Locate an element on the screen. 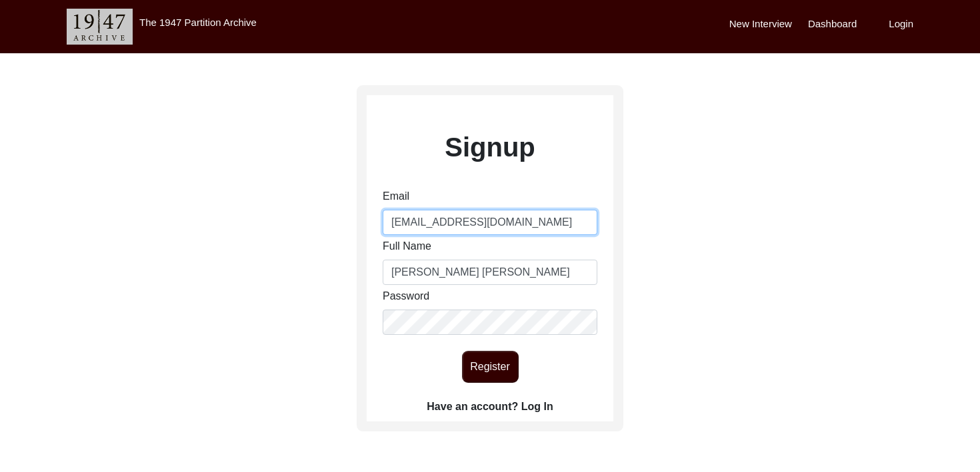 Image resolution: width=980 pixels, height=472 pixels. button: Register is located at coordinates (490, 367).